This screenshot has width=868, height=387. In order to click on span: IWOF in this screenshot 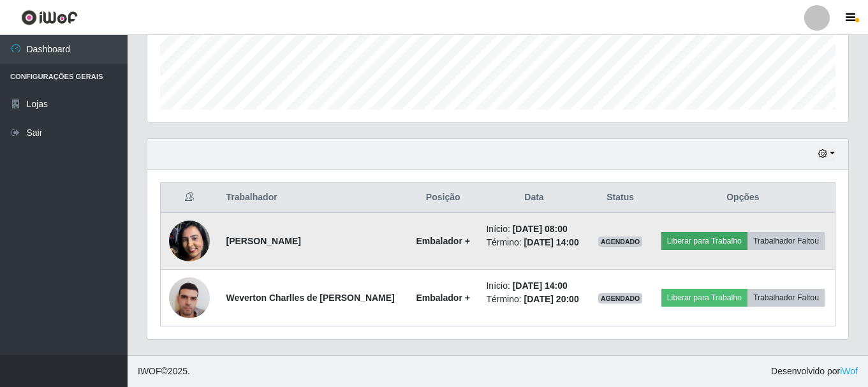, I will do `click(149, 371)`.